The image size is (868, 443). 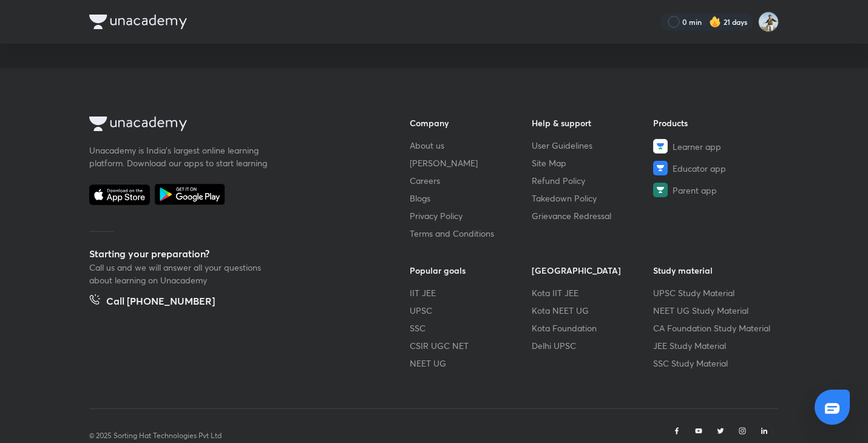 I want to click on a: CSIR UGC NET, so click(x=471, y=345).